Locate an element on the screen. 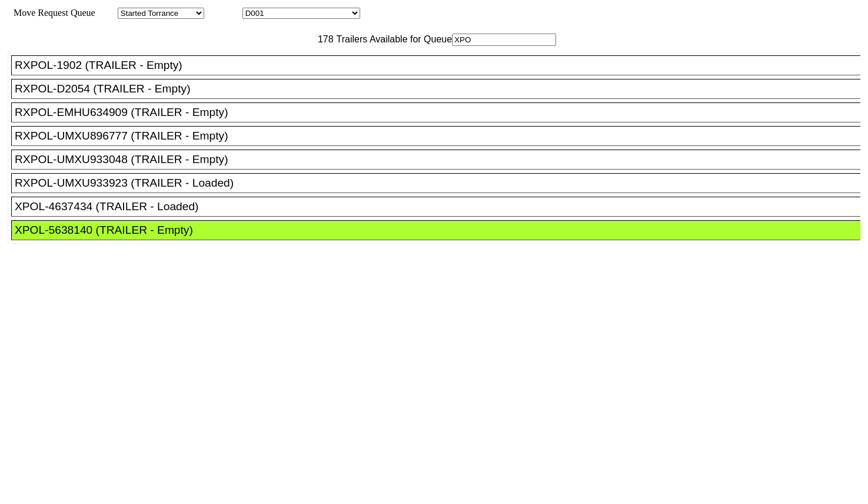  div: XPOL-5638140 (TRAILER - Empty) is located at coordinates (441, 230).